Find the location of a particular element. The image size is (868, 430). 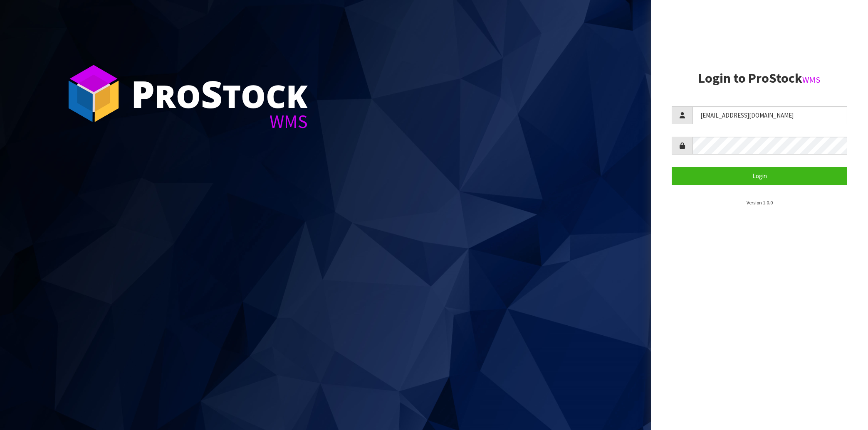

span: P is located at coordinates (143, 94).